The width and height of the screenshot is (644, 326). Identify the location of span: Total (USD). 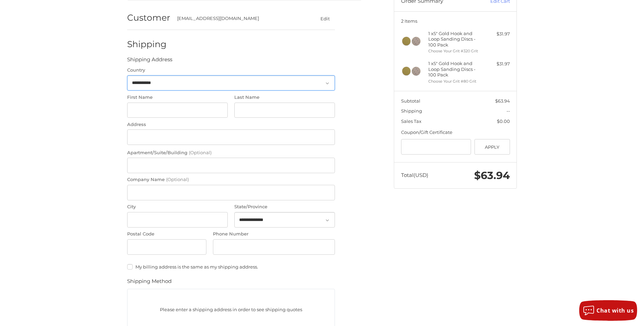
(414, 175).